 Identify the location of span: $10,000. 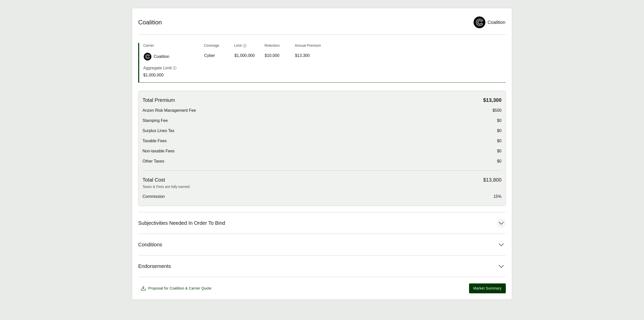
(272, 56).